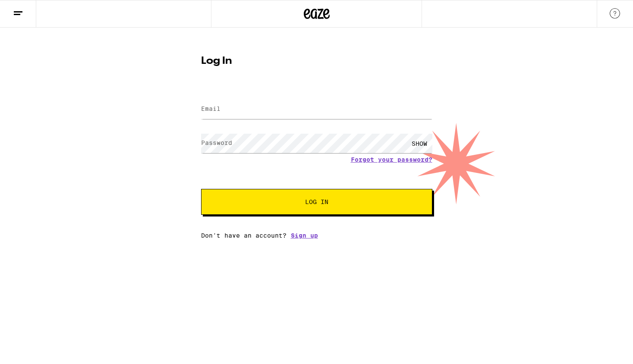 The width and height of the screenshot is (633, 364). Describe the element at coordinates (34, 10) in the screenshot. I see `span: Hi. Need any help?` at that location.